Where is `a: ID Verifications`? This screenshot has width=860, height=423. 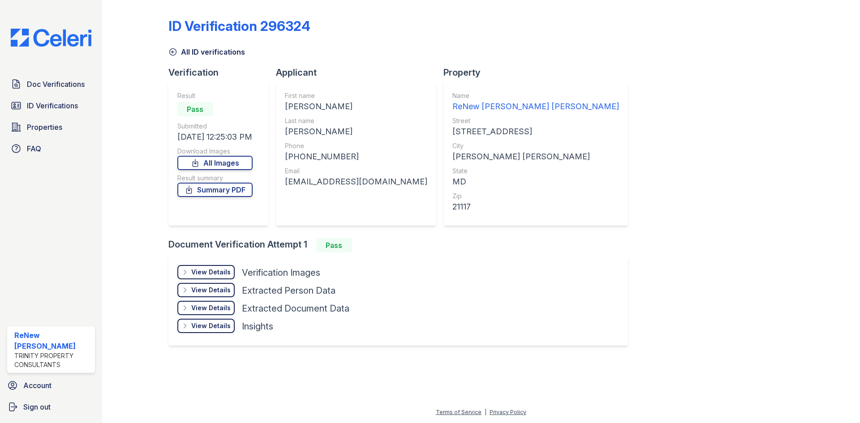
a: ID Verifications is located at coordinates (51, 106).